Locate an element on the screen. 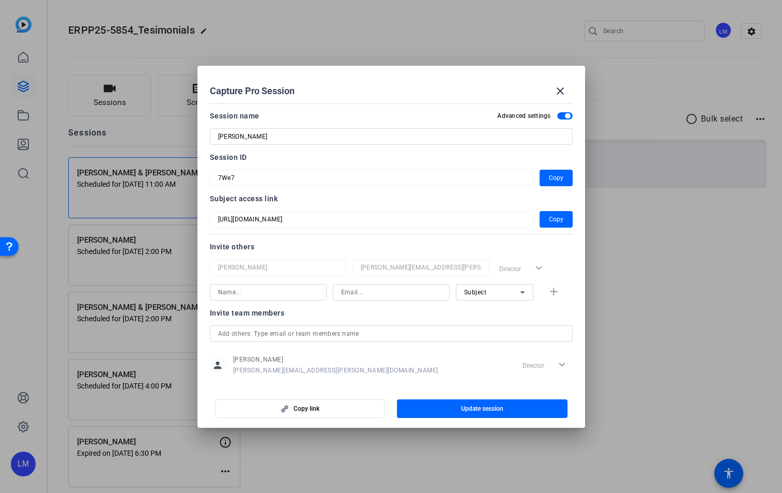 The image size is (782, 493). div: Session ID is located at coordinates (391, 157).